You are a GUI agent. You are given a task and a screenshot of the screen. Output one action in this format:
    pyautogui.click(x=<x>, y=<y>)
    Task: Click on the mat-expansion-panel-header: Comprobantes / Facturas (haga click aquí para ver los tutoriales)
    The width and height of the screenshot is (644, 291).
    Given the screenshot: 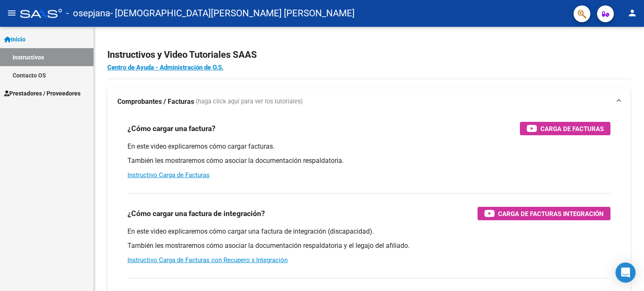 What is the action you would take?
    pyautogui.click(x=369, y=102)
    